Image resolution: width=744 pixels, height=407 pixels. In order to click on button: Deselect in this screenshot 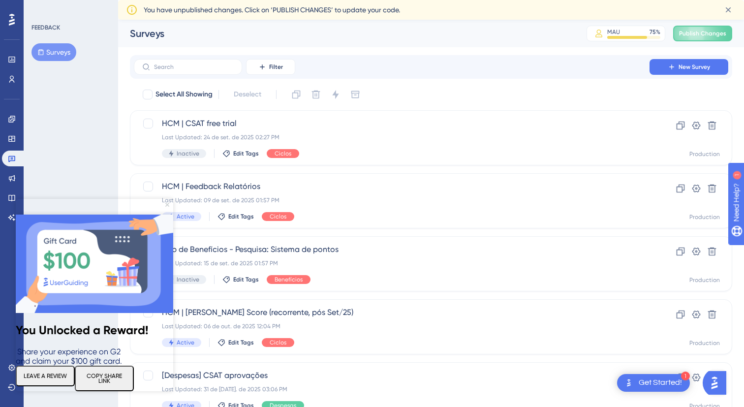, I will do `click(248, 94)`.